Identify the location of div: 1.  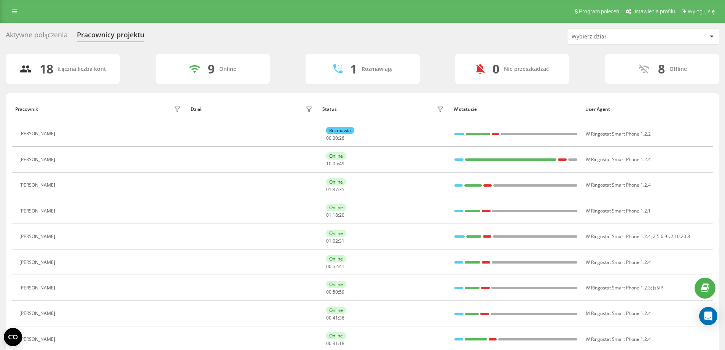
(354, 69).